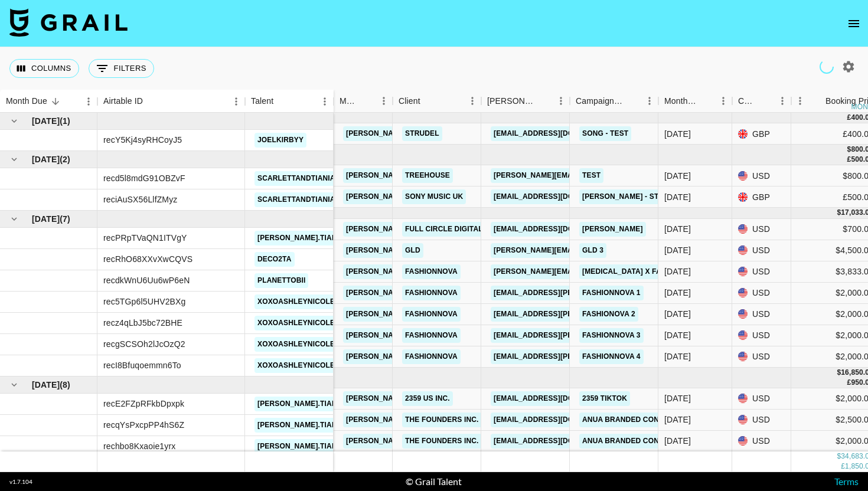 The height and width of the screenshot is (491, 868). Describe the element at coordinates (65, 219) in the screenshot. I see `span: ( 7 )` at that location.